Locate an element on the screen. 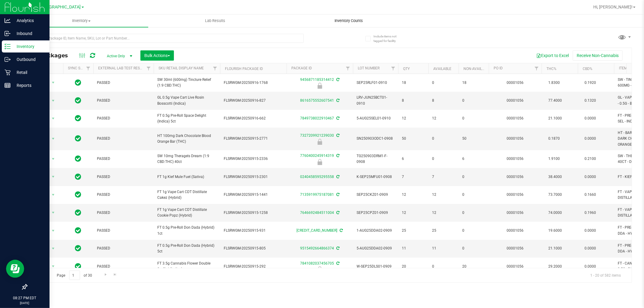 This screenshot has height=308, width=644. span: 25 is located at coordinates (413, 231).